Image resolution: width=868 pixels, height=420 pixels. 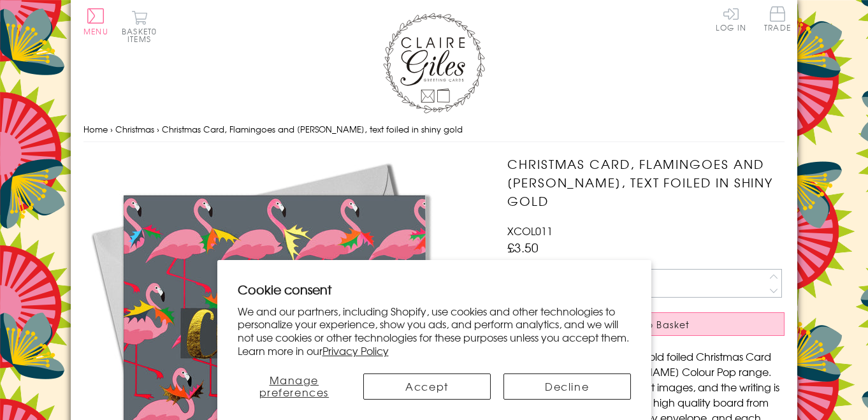 I want to click on a: Trade, so click(x=778, y=20).